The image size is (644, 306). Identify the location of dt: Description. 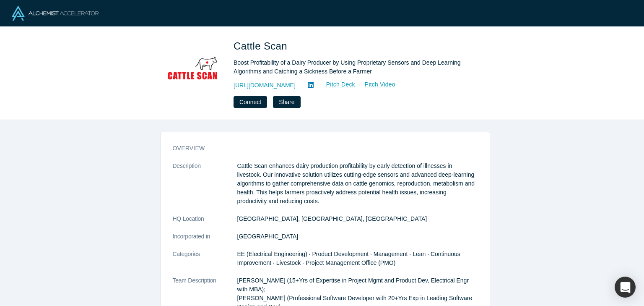
(205, 188).